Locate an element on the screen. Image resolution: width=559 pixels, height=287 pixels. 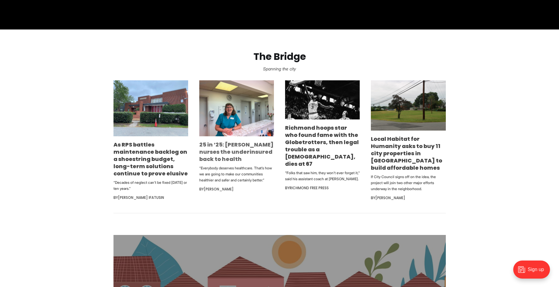
a: Richmond Free Press is located at coordinates (309, 188).